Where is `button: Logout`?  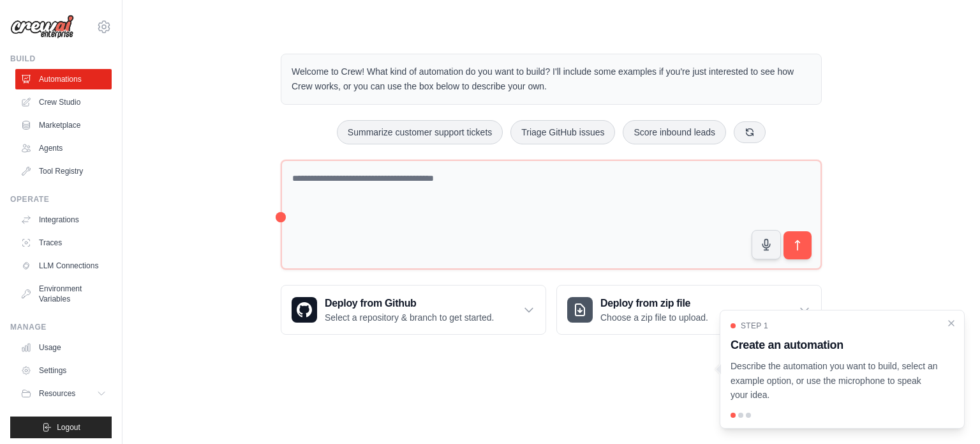 button: Logout is located at coordinates (60, 427).